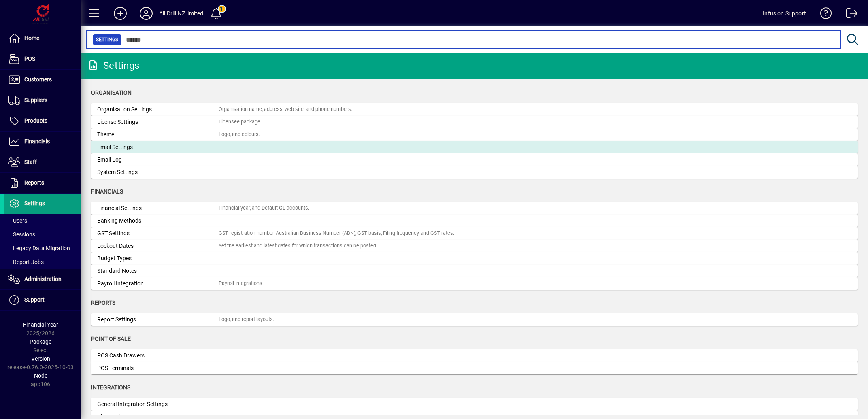 The height and width of the screenshot is (419, 868). What do you see at coordinates (337, 234) in the screenshot?
I see `div: GST registration number, Australian Business Number (ABN), GST basis, Filing frequency, and GST r...` at bounding box center [337, 234].